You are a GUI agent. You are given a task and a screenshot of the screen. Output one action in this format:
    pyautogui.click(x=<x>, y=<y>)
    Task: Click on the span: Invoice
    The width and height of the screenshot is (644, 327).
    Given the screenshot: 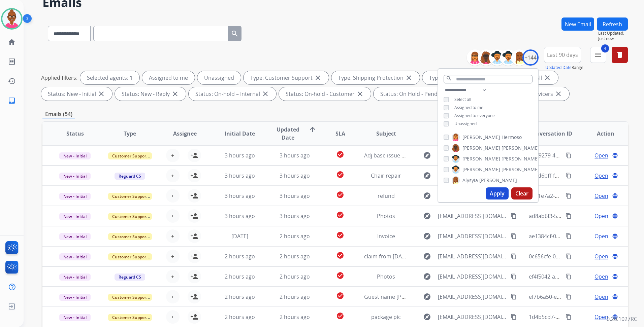 What is the action you would take?
    pyautogui.click(x=386, y=236)
    